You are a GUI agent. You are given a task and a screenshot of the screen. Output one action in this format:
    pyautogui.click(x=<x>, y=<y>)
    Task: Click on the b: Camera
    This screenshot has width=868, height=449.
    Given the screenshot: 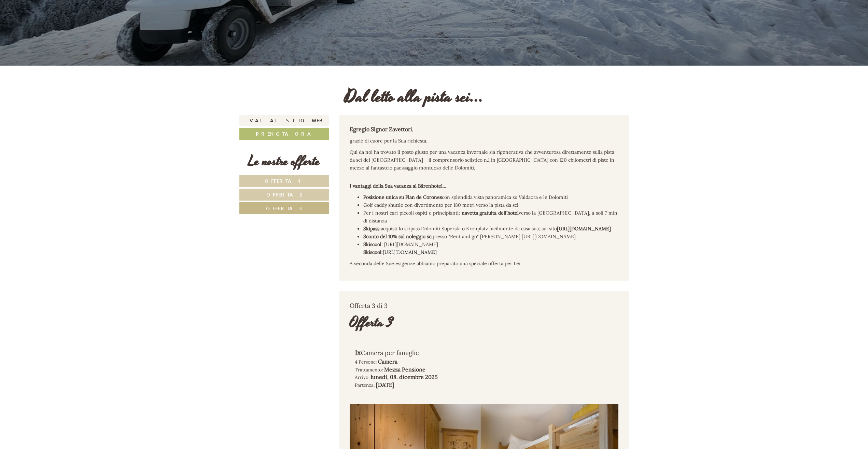 What is the action you would take?
    pyautogui.click(x=388, y=361)
    